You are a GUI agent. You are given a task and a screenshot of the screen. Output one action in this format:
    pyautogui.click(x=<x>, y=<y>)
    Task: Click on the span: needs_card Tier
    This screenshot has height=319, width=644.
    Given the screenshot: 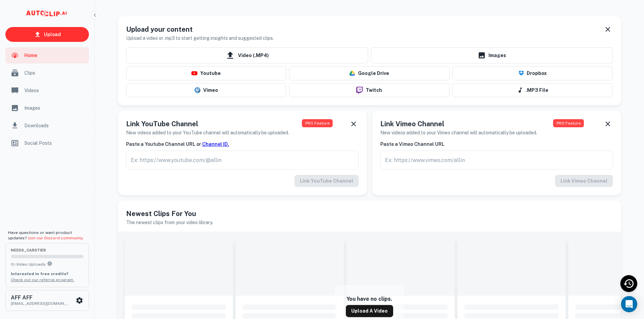 What is the action you would take?
    pyautogui.click(x=47, y=250)
    